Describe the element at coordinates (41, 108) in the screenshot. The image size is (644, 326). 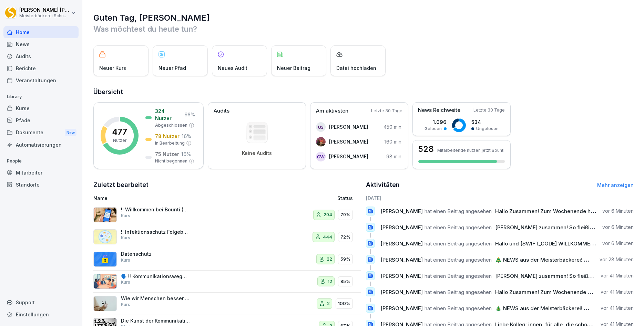
I see `a: Kurse` at that location.